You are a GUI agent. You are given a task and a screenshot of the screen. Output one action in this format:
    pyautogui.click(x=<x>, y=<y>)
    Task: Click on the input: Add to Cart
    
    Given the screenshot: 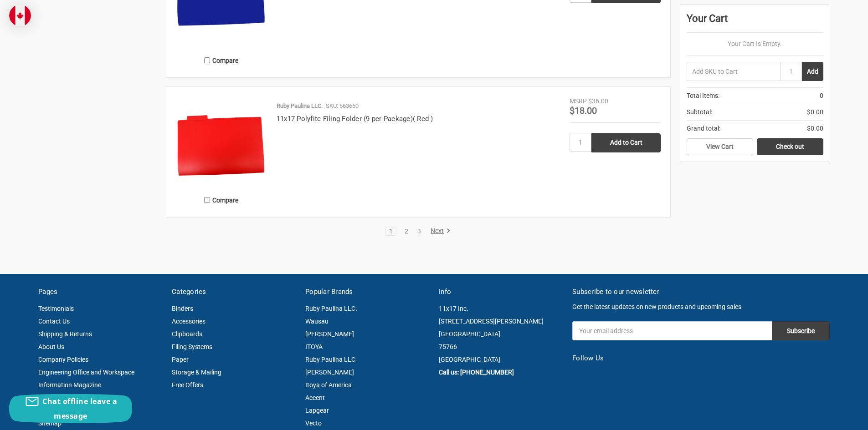 What is the action you would take?
    pyautogui.click(x=626, y=143)
    